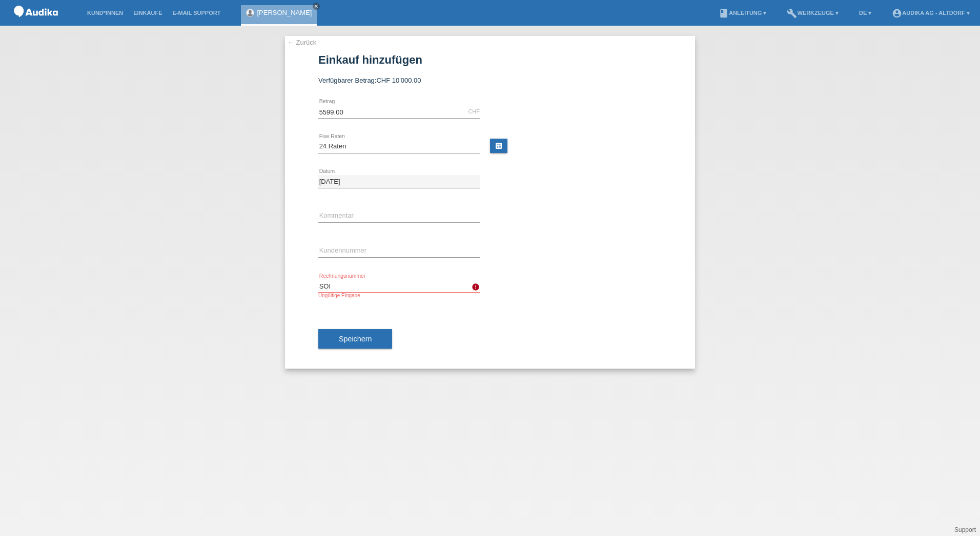  Describe the element at coordinates (148, 13) in the screenshot. I see `a: Einkäufe` at that location.